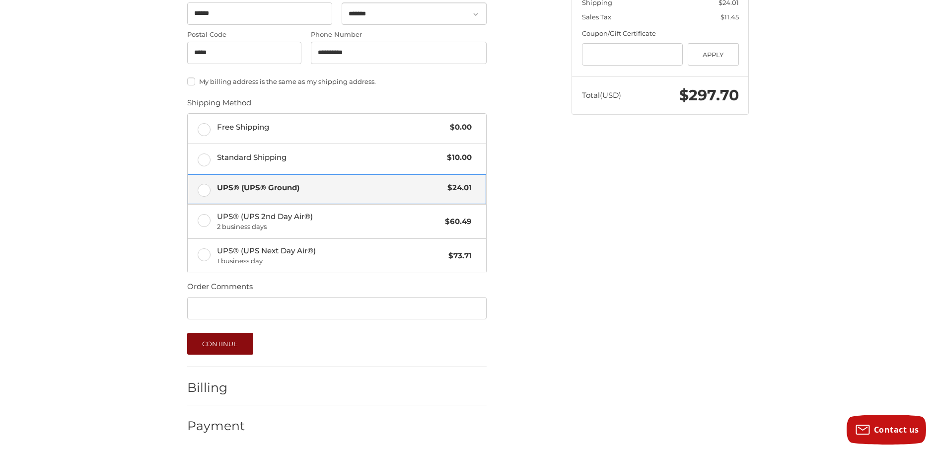 This screenshot has height=452, width=936. What do you see at coordinates (329, 221) in the screenshot?
I see `span: UPS® (UPS 2nd Day Air®)` at bounding box center [329, 221].